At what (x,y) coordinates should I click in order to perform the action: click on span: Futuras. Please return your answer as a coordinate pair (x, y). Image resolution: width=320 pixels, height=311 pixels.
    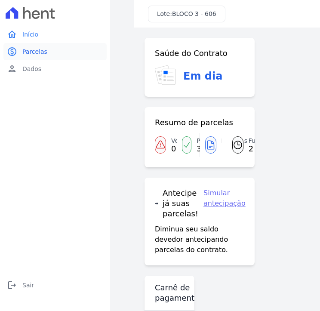
    Looking at the image, I should click on (259, 140).